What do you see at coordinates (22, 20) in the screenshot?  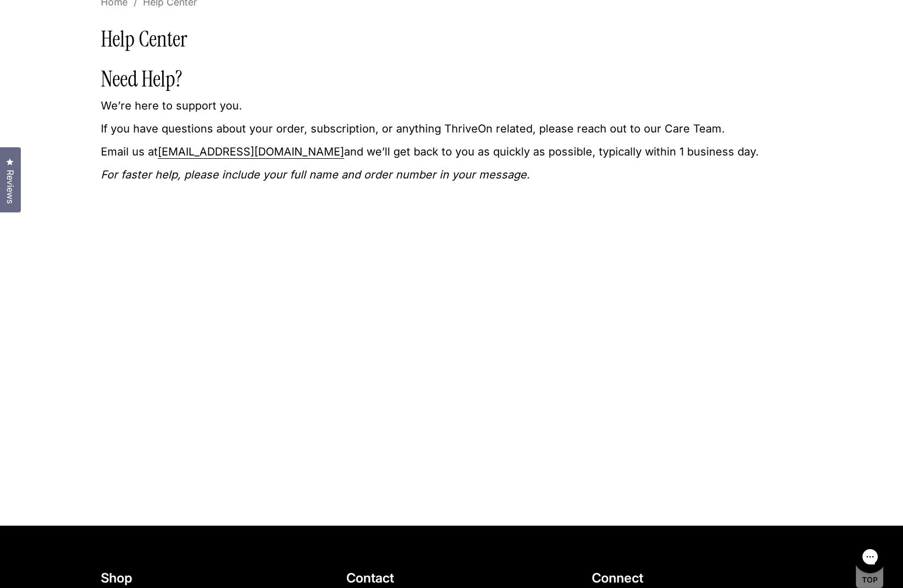 I see `button: Gorgias live chat` at bounding box center [22, 20].